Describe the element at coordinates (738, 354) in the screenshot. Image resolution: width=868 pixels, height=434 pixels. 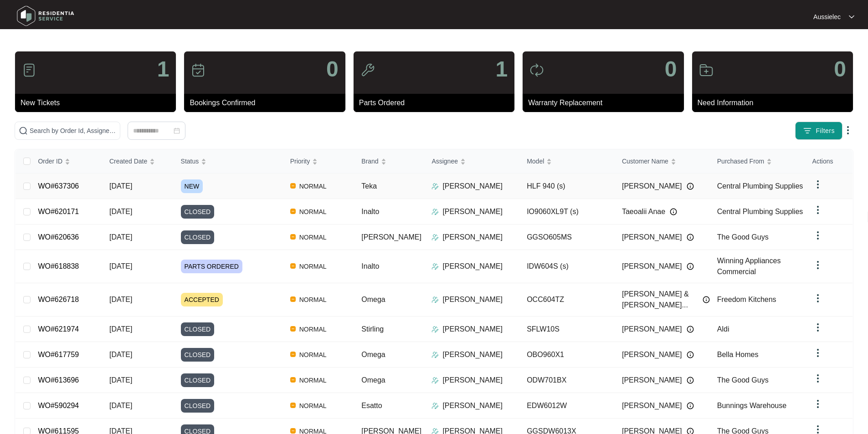
I see `span: Bella Homes` at that location.